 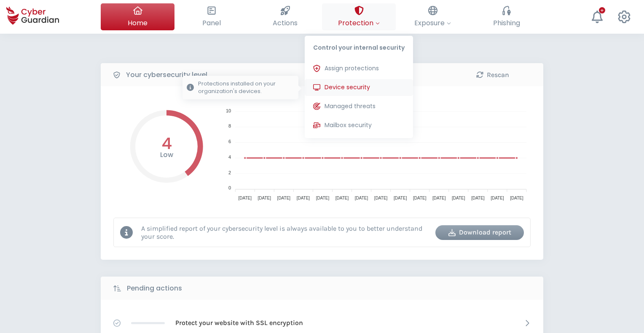 What do you see at coordinates (351, 68) in the screenshot?
I see `span: Assign protections` at bounding box center [351, 68].